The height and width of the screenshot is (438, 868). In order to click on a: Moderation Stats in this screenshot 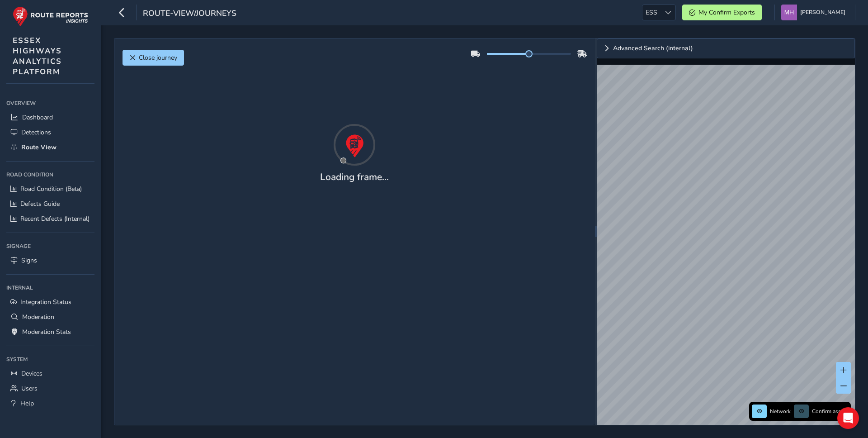, I will do `click(50, 332)`.